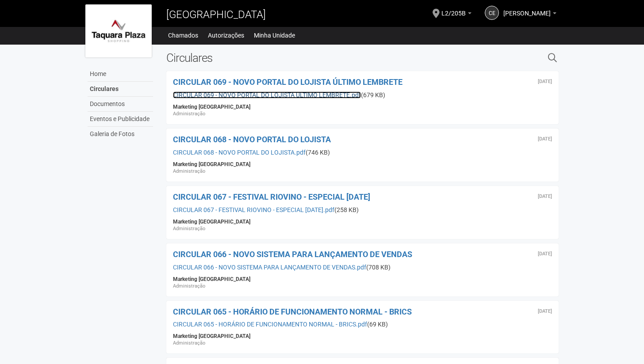 The height and width of the screenshot is (364, 644). What do you see at coordinates (457, 14) in the screenshot?
I see `a: L2/205B` at bounding box center [457, 14].